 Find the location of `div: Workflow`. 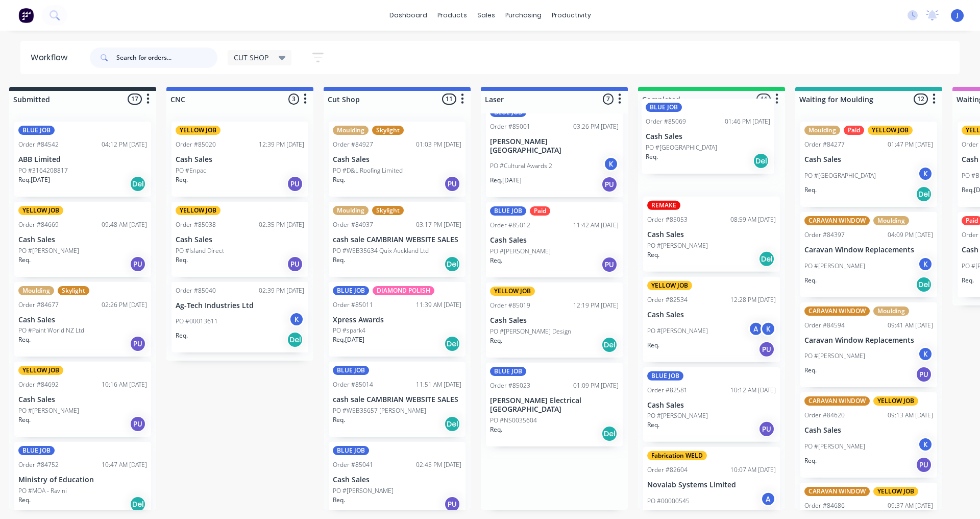

div: Workflow is located at coordinates (51, 58).